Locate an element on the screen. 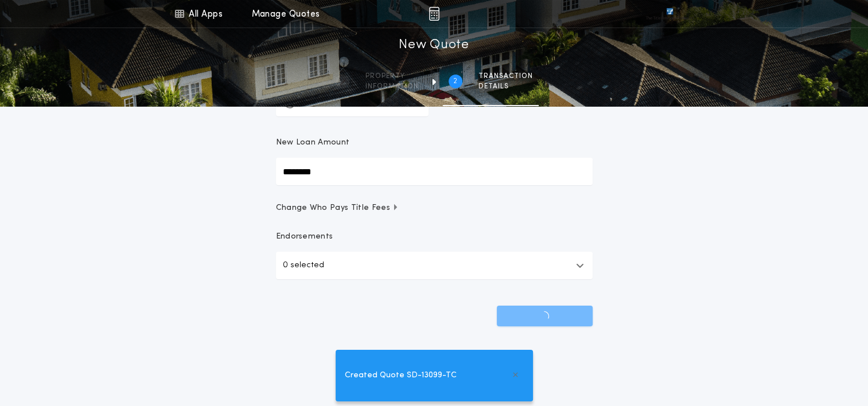 The image size is (868, 406). input: New Loan Amount is located at coordinates (434, 172).